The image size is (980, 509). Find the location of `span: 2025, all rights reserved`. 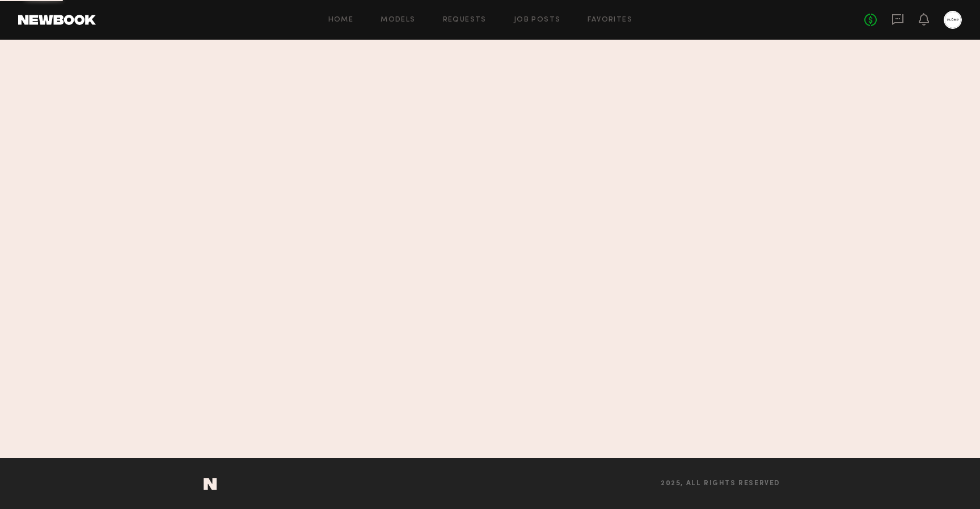

span: 2025, all rights reserved is located at coordinates (720, 483).